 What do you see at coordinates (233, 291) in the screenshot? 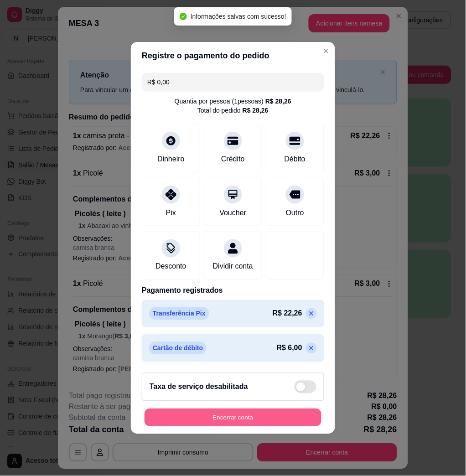
I see `p: Pagamento registrados` at bounding box center [233, 291].